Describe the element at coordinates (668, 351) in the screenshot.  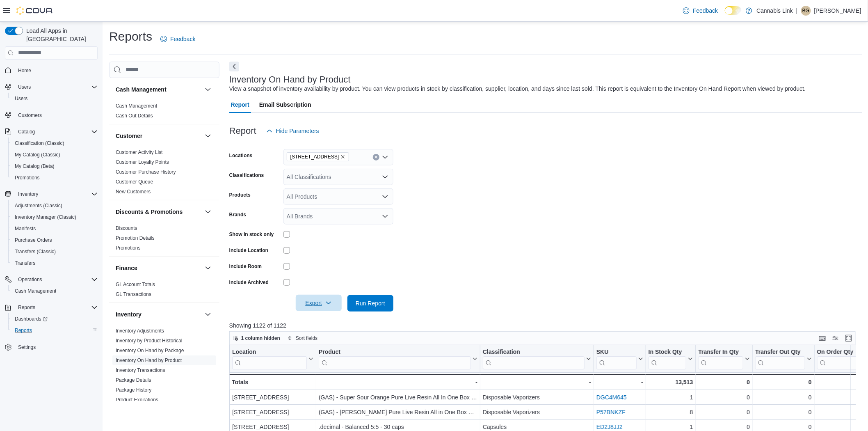
I see `div: In Stock Qty` at that location.